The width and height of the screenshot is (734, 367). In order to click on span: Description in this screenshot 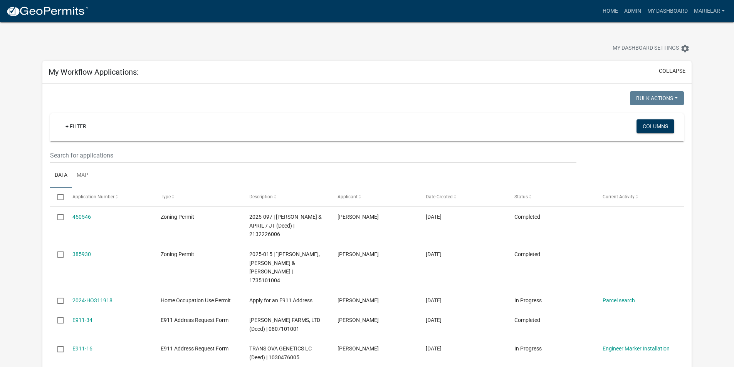, I will do `click(261, 197)`.